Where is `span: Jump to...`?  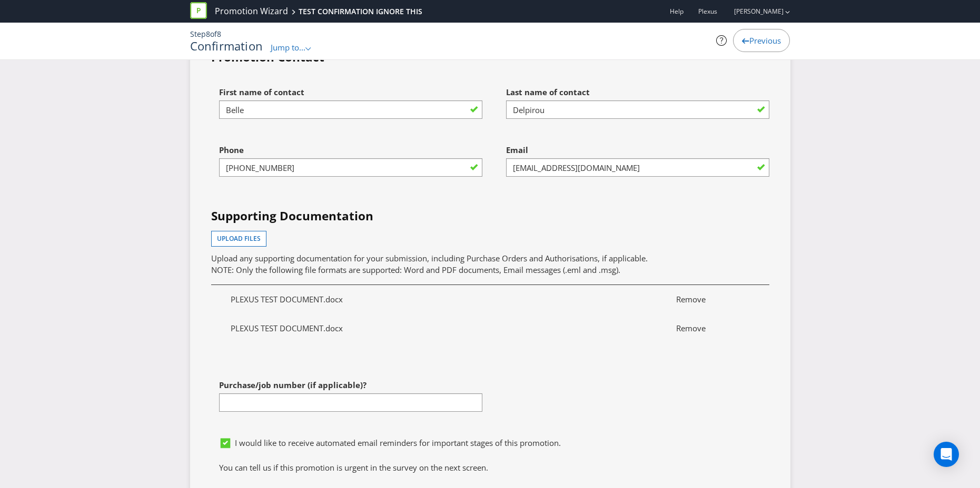
span: Jump to... is located at coordinates (288, 48).